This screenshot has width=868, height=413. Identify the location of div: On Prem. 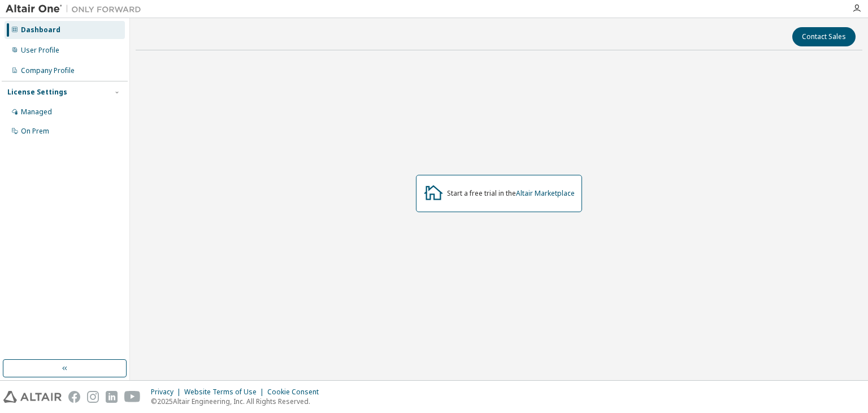
(35, 131).